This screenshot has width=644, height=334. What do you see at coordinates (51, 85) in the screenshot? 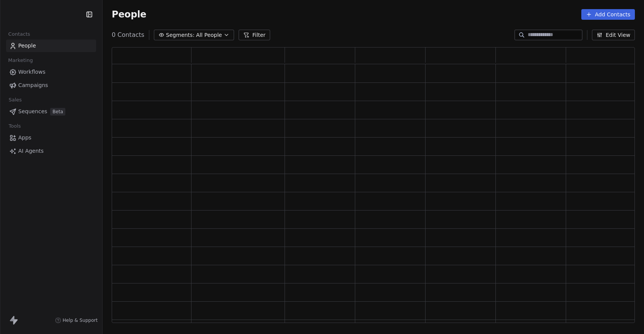
I see `a: Campaigns` at bounding box center [51, 85].